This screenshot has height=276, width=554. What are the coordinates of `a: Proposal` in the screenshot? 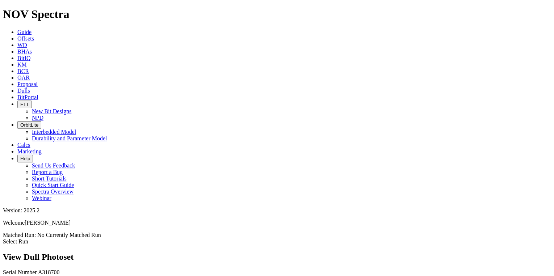 It's located at (28, 84).